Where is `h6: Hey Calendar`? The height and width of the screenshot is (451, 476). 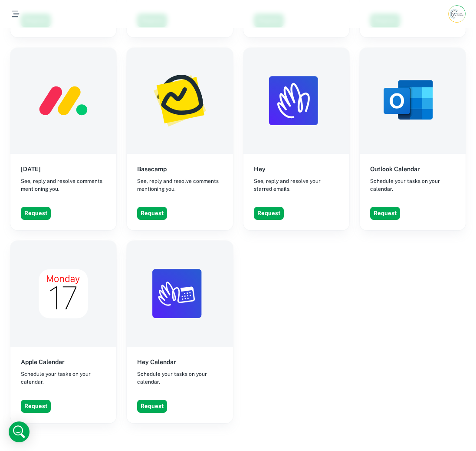
h6: Hey Calendar is located at coordinates (157, 362).